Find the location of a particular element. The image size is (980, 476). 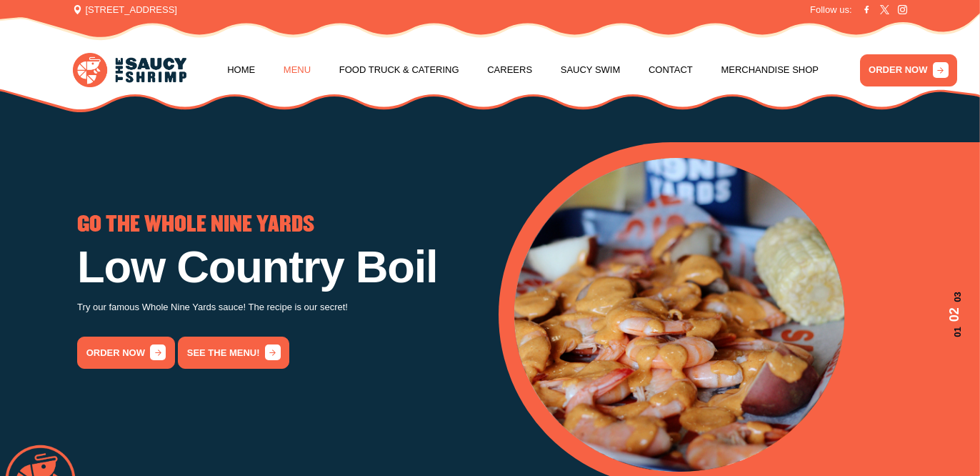

a: Careers is located at coordinates (509, 70).